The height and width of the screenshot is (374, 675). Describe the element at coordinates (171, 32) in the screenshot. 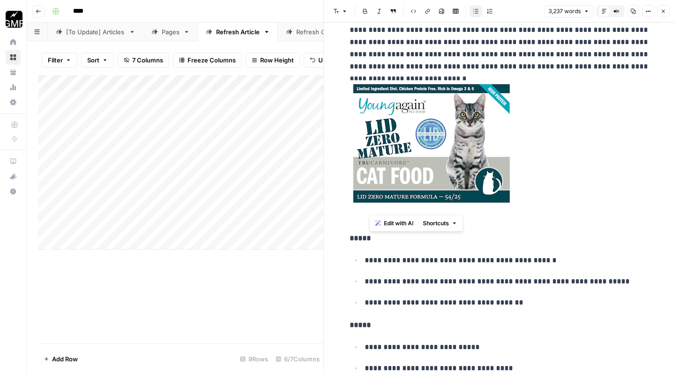

I see `a: Pages` at that location.